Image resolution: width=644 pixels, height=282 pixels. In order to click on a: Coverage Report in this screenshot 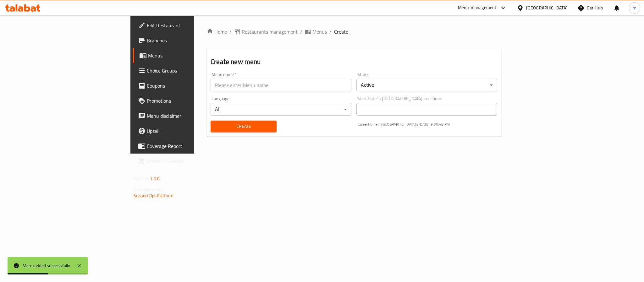, I will do `click(185, 146)`.